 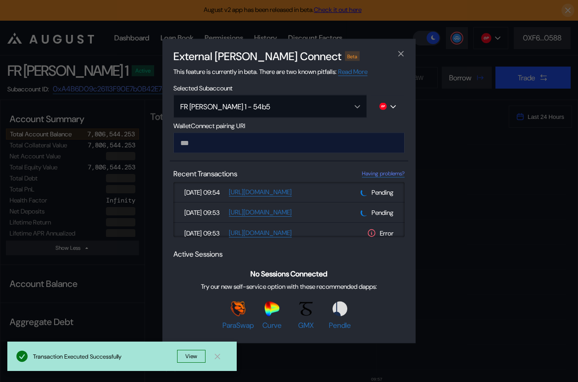 I want to click on button: Open menu, so click(x=270, y=106).